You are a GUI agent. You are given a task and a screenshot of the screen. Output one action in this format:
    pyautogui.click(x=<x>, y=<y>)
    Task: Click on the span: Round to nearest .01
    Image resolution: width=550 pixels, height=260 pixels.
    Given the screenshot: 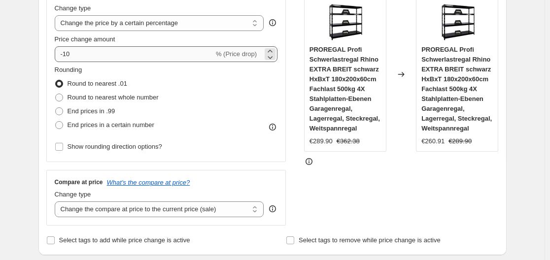 What is the action you would take?
    pyautogui.click(x=97, y=83)
    